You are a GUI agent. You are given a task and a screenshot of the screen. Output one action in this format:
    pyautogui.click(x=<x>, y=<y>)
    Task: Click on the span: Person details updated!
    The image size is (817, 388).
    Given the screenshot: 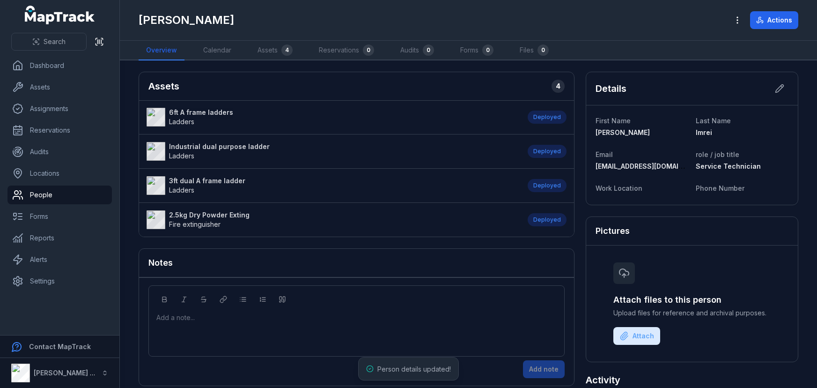 What is the action you would take?
    pyautogui.click(x=414, y=368)
    